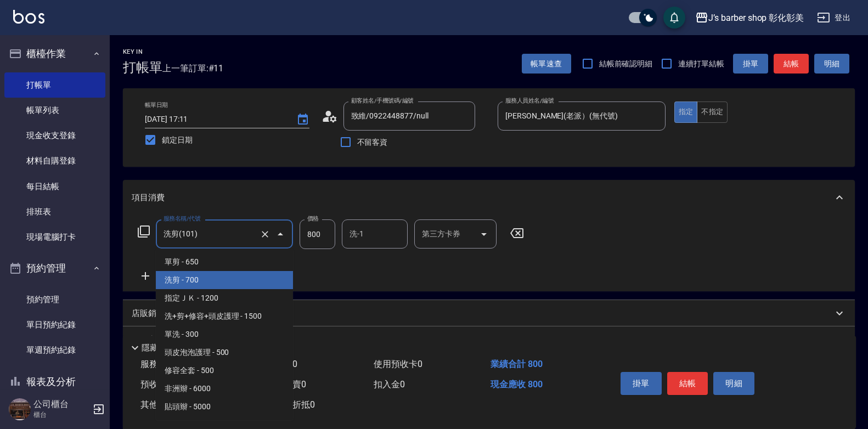 The width and height of the screenshot is (868, 429). What do you see at coordinates (756, 18) in the screenshot?
I see `div: J’s barber shop 彰化彰美` at bounding box center [756, 18].